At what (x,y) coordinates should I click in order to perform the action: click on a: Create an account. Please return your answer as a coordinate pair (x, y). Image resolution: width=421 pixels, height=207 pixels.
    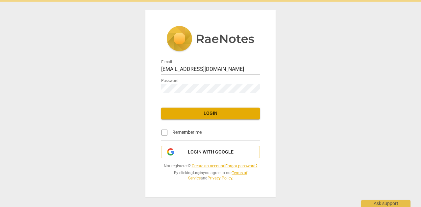
    Looking at the image, I should click on (208, 166).